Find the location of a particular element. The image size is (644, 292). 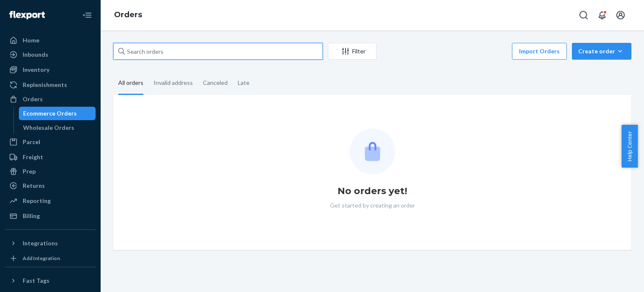

button: Integrations is located at coordinates (50, 243).